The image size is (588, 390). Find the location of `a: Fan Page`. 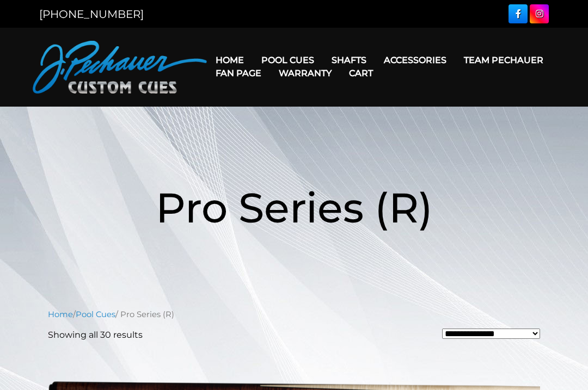

a: Fan Page is located at coordinates (238, 73).